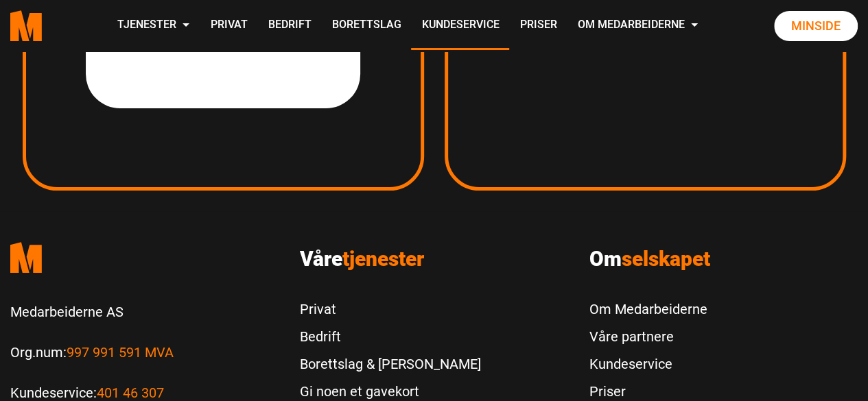  I want to click on h3: Våre, so click(435, 259).